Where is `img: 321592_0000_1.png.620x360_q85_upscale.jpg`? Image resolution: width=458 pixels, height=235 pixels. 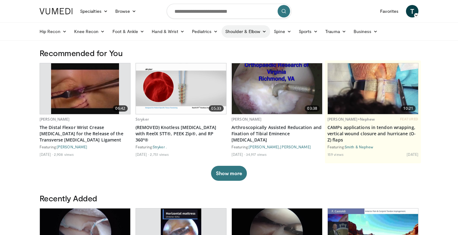
img: 321592_0000_1.png.620x360_q85_upscale.jpg is located at coordinates (277, 89).